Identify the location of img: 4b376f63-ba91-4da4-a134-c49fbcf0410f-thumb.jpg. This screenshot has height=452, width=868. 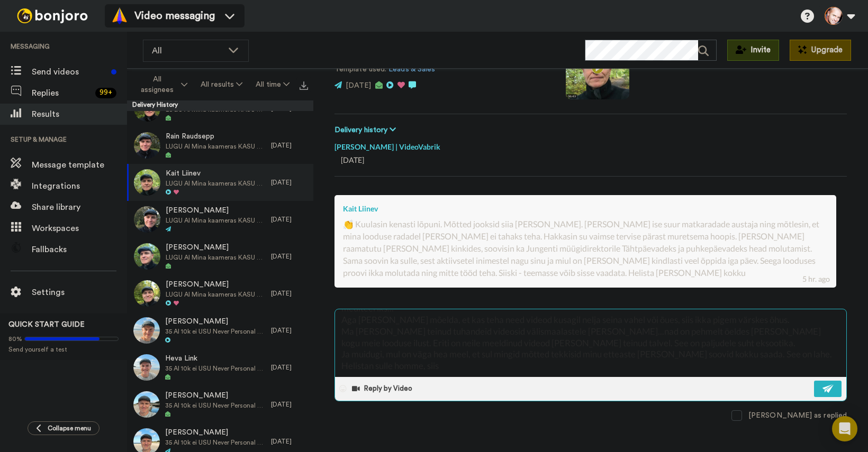
(147, 405).